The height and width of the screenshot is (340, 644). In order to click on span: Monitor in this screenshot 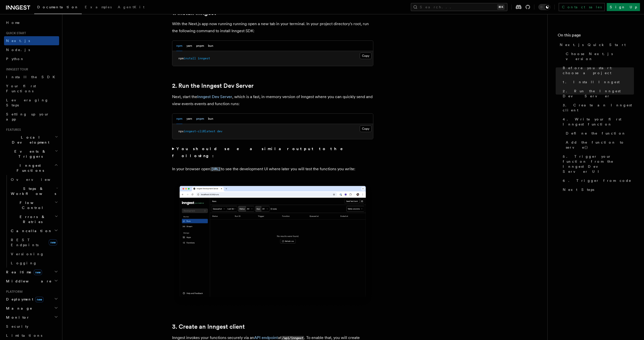, I will do `click(17, 318)`.